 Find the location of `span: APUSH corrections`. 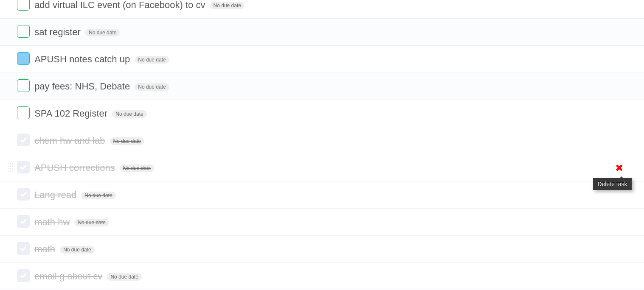

span: APUSH corrections is located at coordinates (75, 167).